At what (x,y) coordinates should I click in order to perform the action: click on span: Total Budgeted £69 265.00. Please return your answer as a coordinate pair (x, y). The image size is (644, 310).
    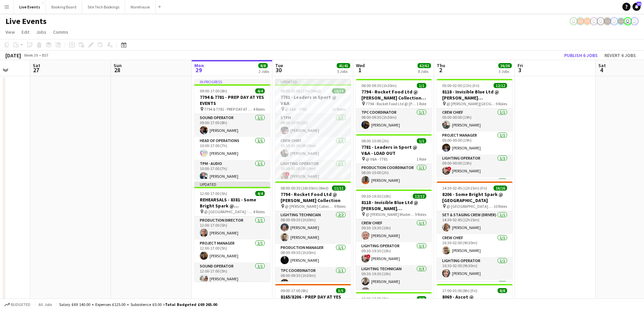
    Looking at the image, I should click on (191, 305).